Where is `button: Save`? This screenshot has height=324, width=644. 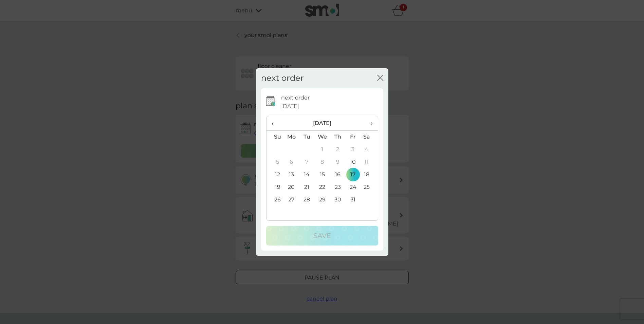
button: Save is located at coordinates (322, 235).